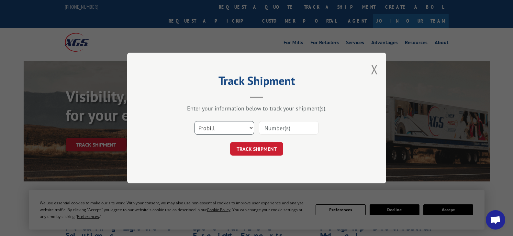 This screenshot has width=513, height=236. I want to click on button: Close modal, so click(374, 69).